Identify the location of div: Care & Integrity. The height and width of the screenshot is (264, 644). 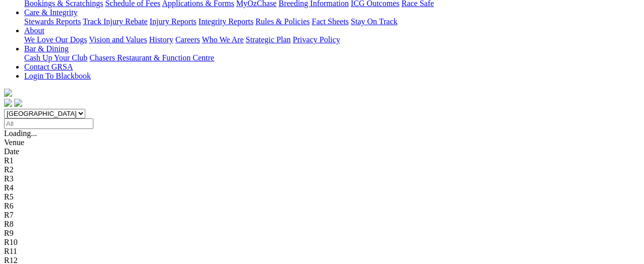
(332, 22).